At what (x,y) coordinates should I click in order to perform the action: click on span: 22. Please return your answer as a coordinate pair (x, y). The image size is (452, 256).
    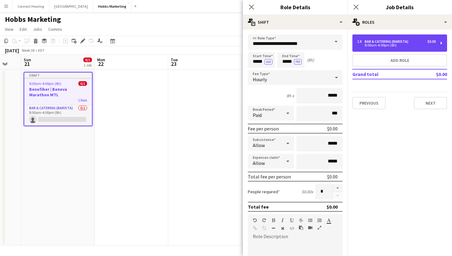
    Looking at the image, I should click on (101, 64).